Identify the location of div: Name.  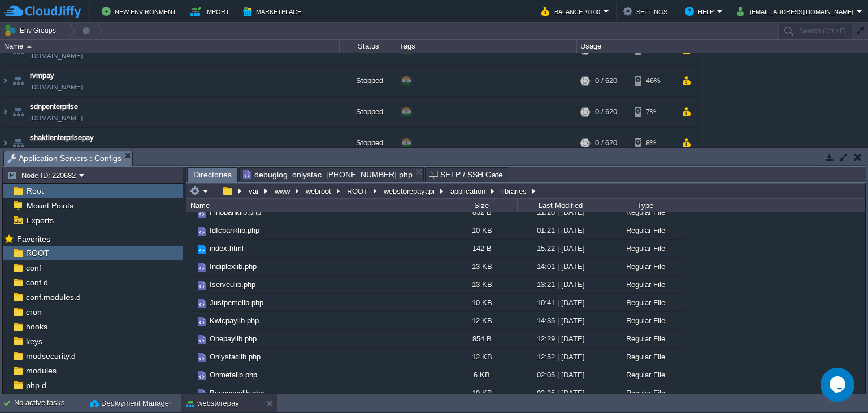
(316, 205).